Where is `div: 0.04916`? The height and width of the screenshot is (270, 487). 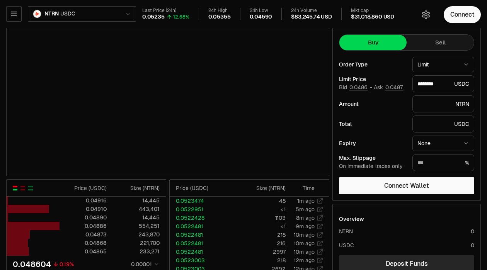
div: 0.04916 is located at coordinates (83, 201).